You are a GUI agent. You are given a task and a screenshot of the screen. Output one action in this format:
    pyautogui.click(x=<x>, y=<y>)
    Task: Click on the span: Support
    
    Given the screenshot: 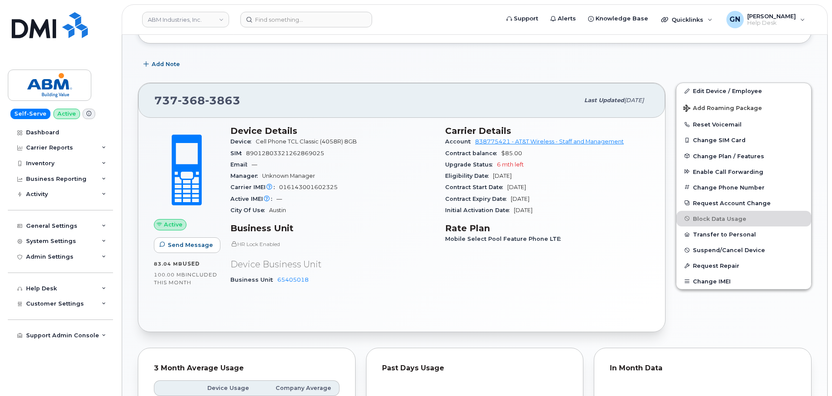 What is the action you would take?
    pyautogui.click(x=526, y=19)
    